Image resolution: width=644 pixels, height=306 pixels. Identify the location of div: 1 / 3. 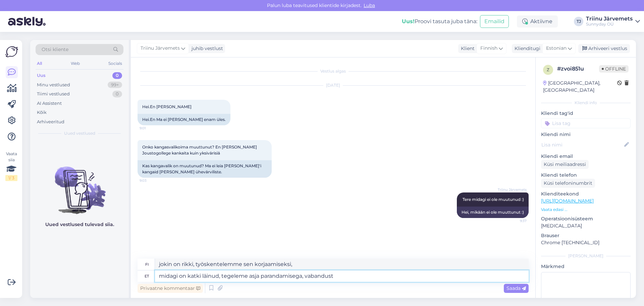
(11, 178).